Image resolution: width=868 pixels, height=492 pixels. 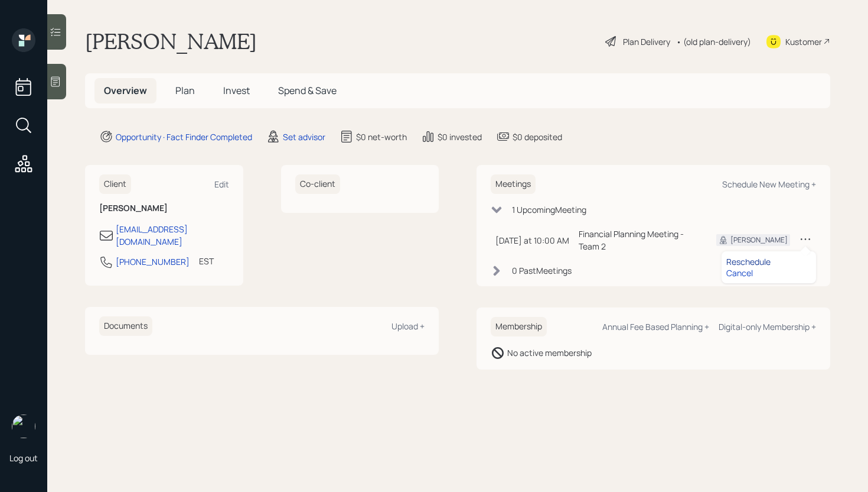 What do you see at coordinates (549, 209) in the screenshot?
I see `div: 1 Upcoming Meeting` at bounding box center [549, 209].